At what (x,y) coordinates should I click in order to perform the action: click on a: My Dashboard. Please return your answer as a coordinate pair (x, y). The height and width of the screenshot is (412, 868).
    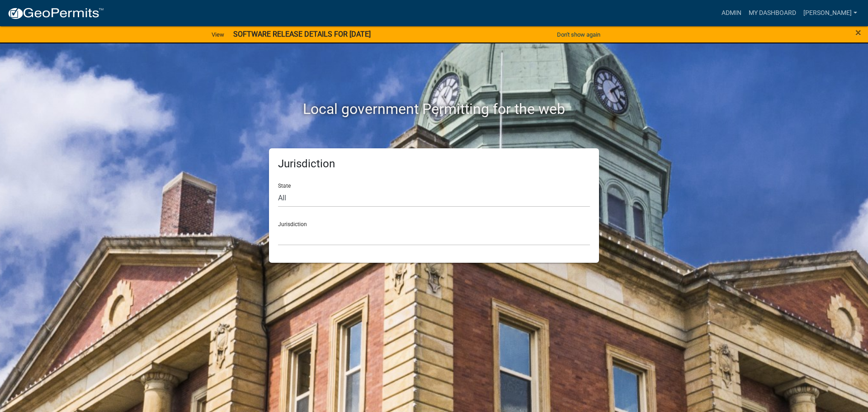
    Looking at the image, I should click on (772, 13).